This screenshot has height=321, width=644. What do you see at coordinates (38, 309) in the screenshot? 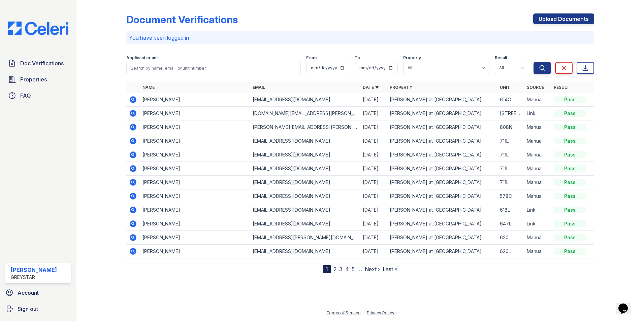
I see `a: Sign out` at bounding box center [38, 309].